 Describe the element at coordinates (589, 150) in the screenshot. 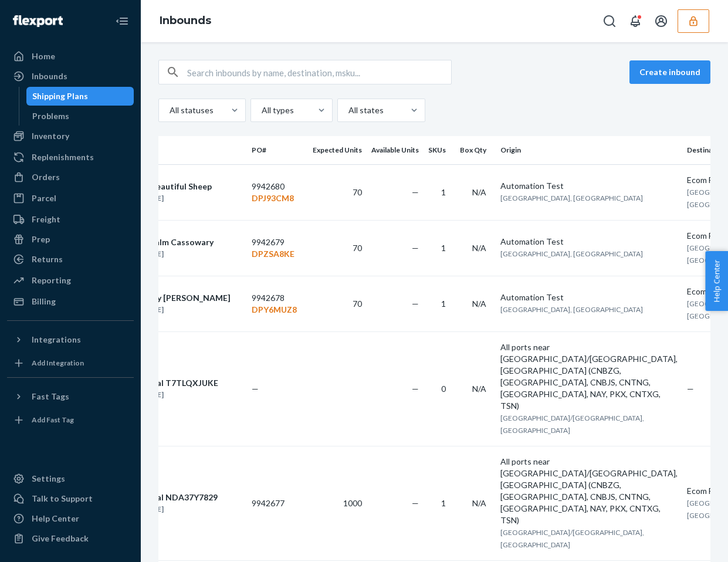

I see `th: Origin` at that location.